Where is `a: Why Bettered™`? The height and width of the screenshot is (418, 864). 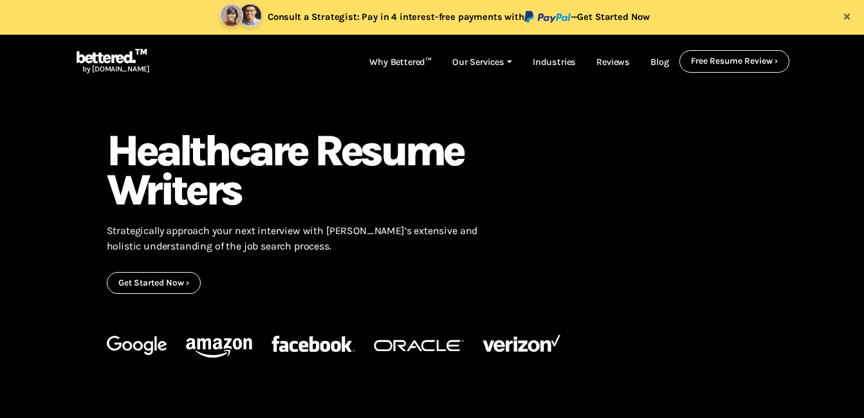
a: Why Bettered™ is located at coordinates (400, 62).